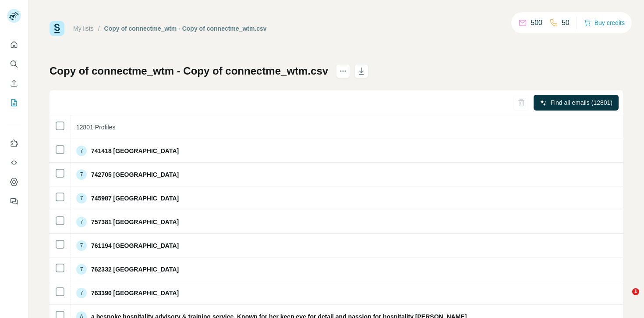  Describe the element at coordinates (14, 182) in the screenshot. I see `button: Dashboard` at that location.